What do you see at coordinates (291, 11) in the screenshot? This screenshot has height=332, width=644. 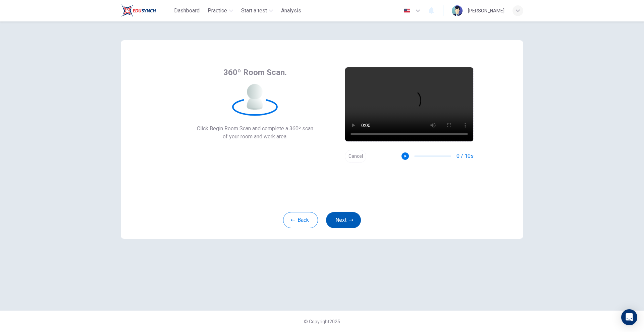 I see `a: Analysis` at bounding box center [291, 11].